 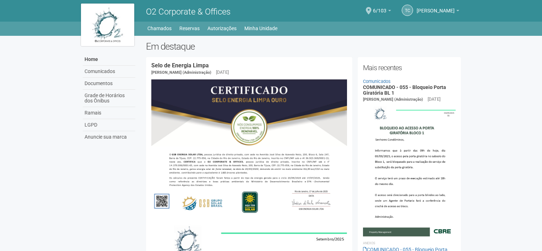 I want to click on a: LGPD, so click(x=109, y=125).